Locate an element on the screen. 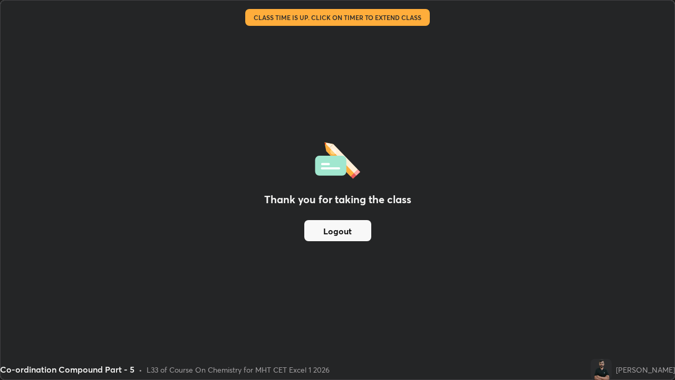 The height and width of the screenshot is (380, 675). img: 389f4bdc53ec4d96b1e1bd1f524e2cc9.png is located at coordinates (601, 369).